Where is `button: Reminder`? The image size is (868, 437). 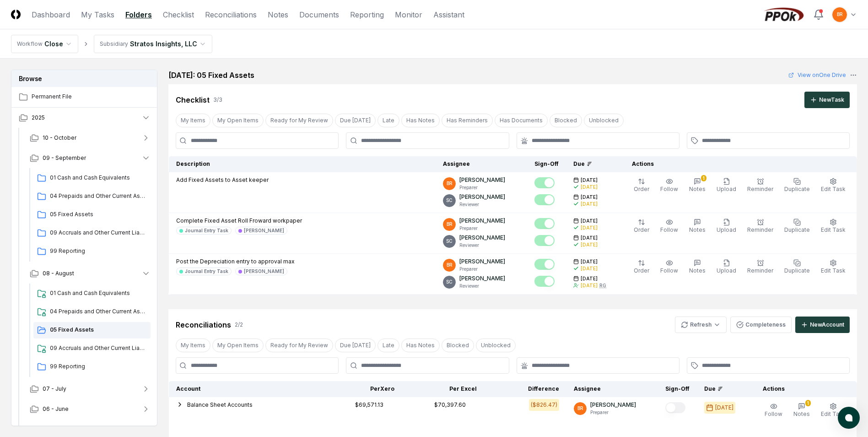
button: Reminder is located at coordinates (760, 226).